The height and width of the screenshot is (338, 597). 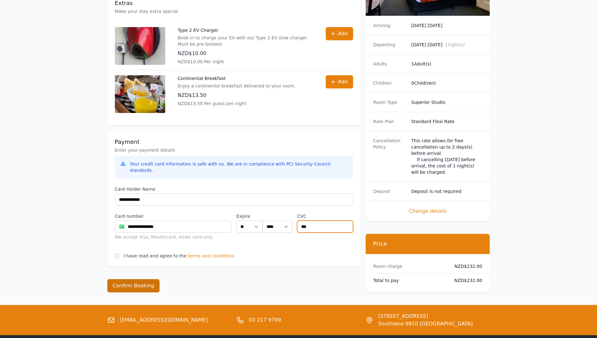 I want to click on label: CVC, so click(x=325, y=216).